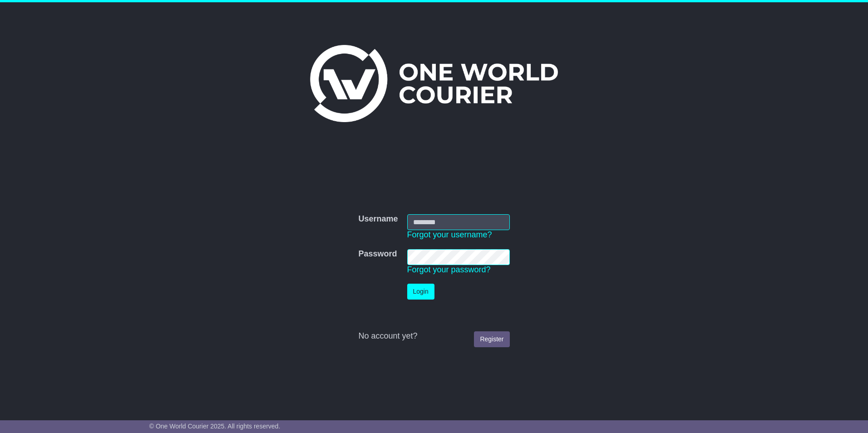  I want to click on a: Forgot your password?, so click(449, 269).